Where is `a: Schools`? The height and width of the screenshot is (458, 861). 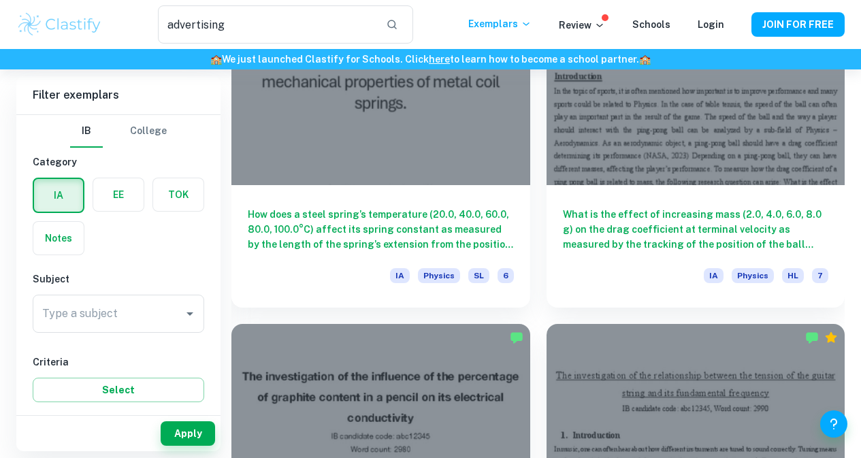 a: Schools is located at coordinates (652, 25).